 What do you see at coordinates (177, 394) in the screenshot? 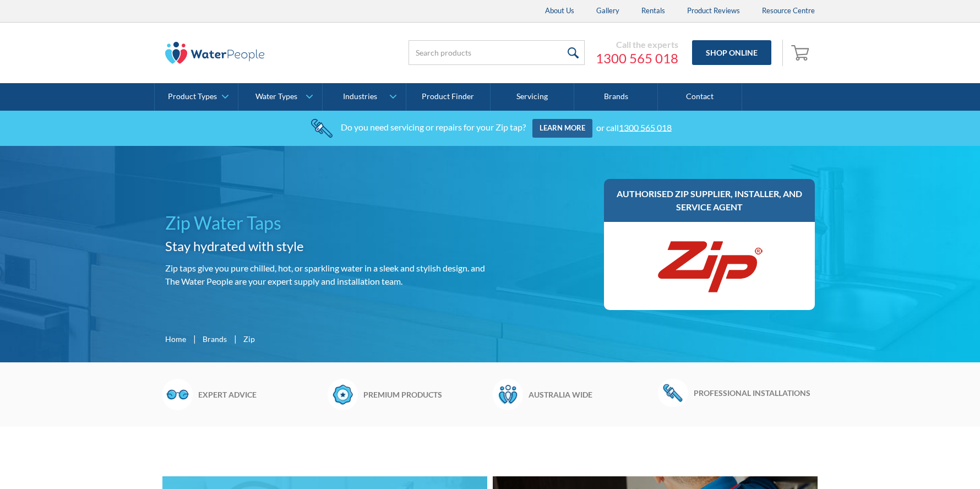
I see `img: Glasses` at bounding box center [177, 394].